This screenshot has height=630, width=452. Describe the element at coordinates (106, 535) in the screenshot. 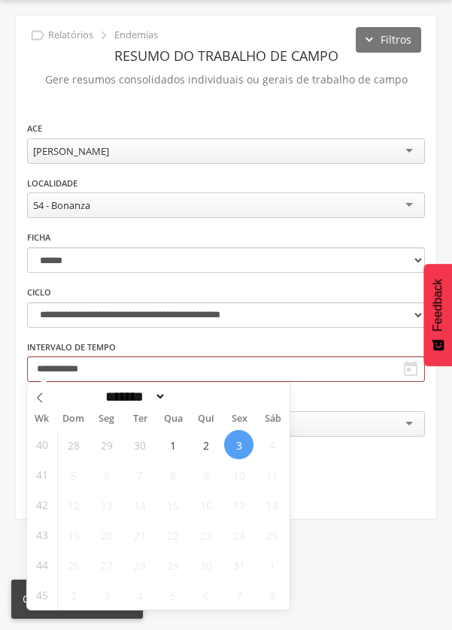

I see `span: Outubro 20, 2025` at that location.